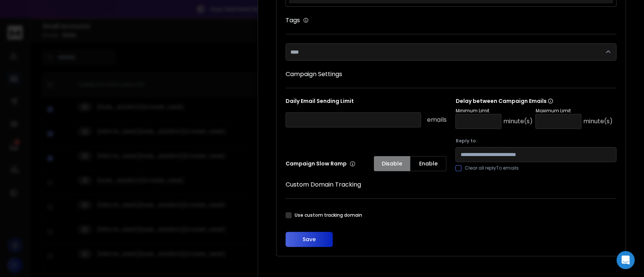 Image resolution: width=644 pixels, height=277 pixels. Describe the element at coordinates (309, 240) in the screenshot. I see `button: Save` at that location.